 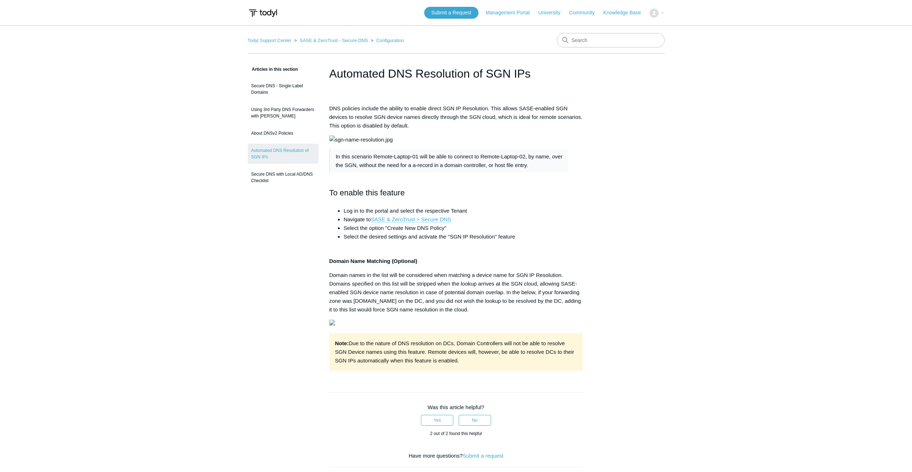 What do you see at coordinates (411, 220) in the screenshot?
I see `a: SASE & ZeroTrust > Secure DNS` at bounding box center [411, 220].